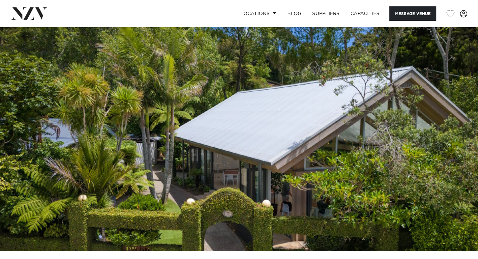 The width and height of the screenshot is (478, 259). Describe the element at coordinates (29, 13) in the screenshot. I see `img: nzv-logo.png` at that location.